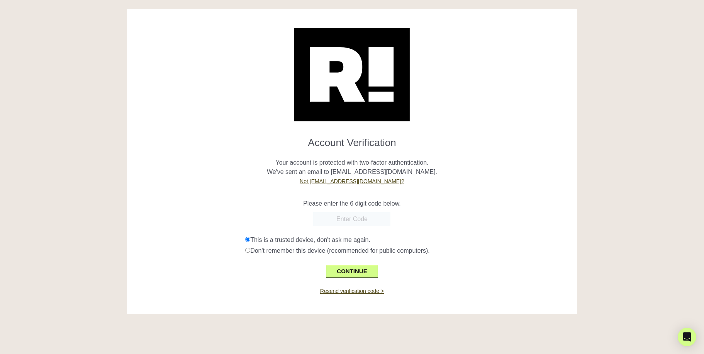 This screenshot has height=354, width=704. I want to click on img: Retention.com, so click(352, 74).